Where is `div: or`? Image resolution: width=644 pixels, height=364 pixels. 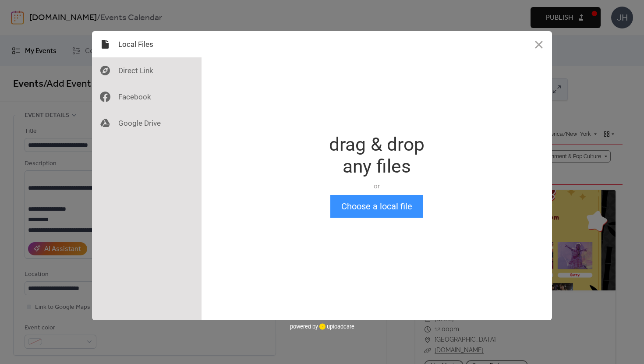
div: or is located at coordinates (377, 186).